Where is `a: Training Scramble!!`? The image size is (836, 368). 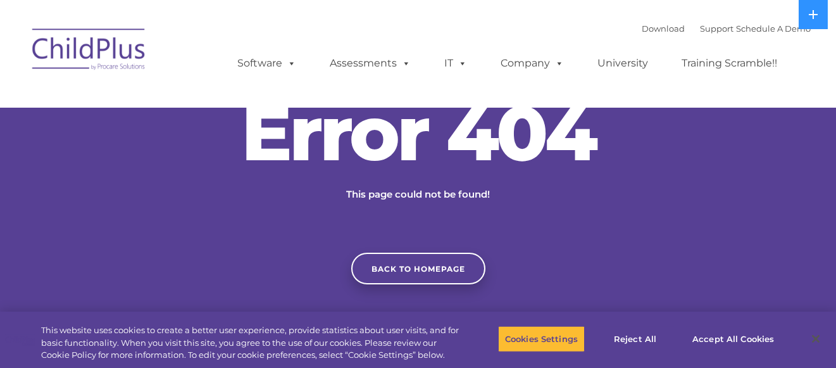 a: Training Scramble!! is located at coordinates (729, 63).